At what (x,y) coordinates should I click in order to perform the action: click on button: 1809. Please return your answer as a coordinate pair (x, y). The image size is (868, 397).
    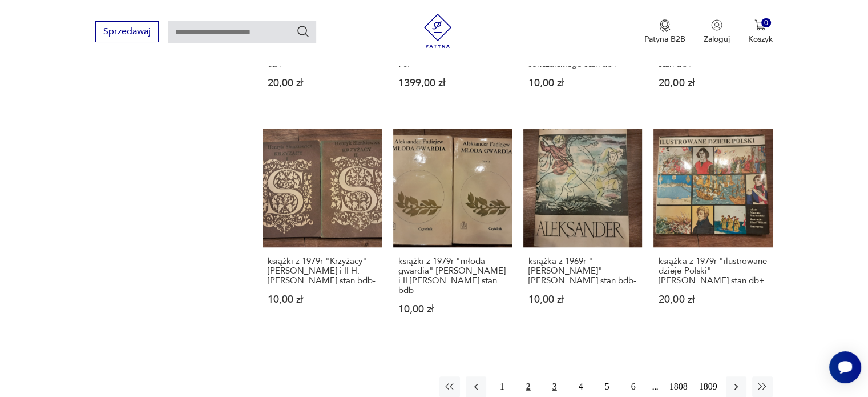
    Looking at the image, I should click on (708, 386).